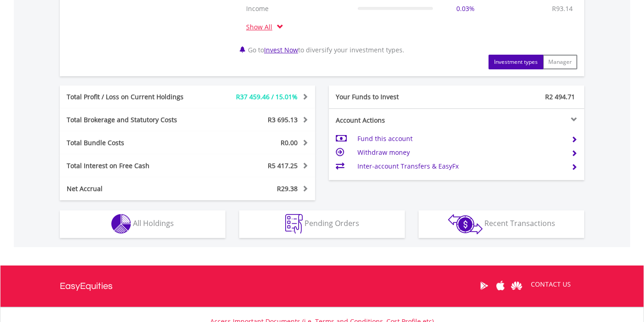 This screenshot has height=322, width=644. Describe the element at coordinates (560, 62) in the screenshot. I see `button: Manager` at that location.